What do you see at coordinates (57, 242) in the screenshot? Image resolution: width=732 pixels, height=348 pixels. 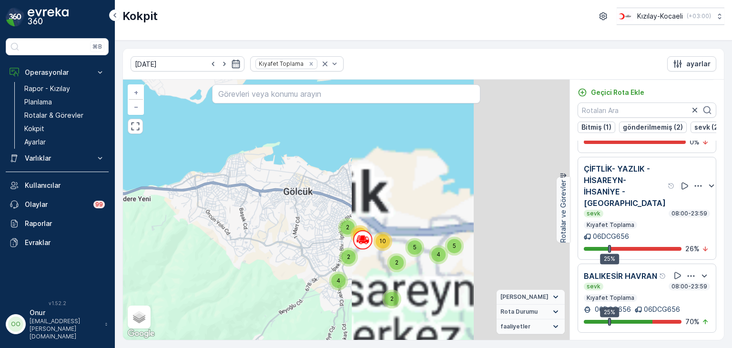 I see `a: Evraklar` at bounding box center [57, 242].